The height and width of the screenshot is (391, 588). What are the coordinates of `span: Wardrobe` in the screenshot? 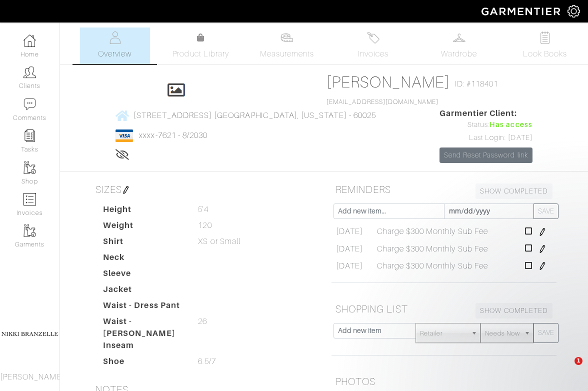 It's located at (459, 54).